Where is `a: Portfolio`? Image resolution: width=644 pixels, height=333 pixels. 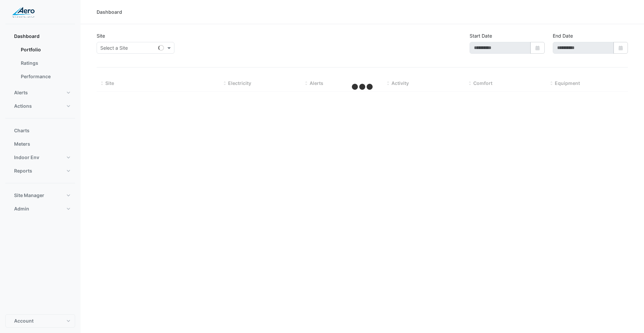 a: Portfolio is located at coordinates (45, 50).